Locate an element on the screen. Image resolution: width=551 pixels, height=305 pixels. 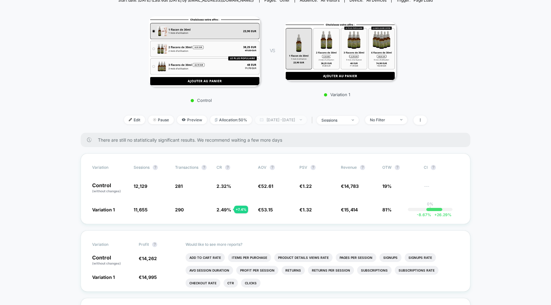
span: 1.32 is located at coordinates (307, 210).